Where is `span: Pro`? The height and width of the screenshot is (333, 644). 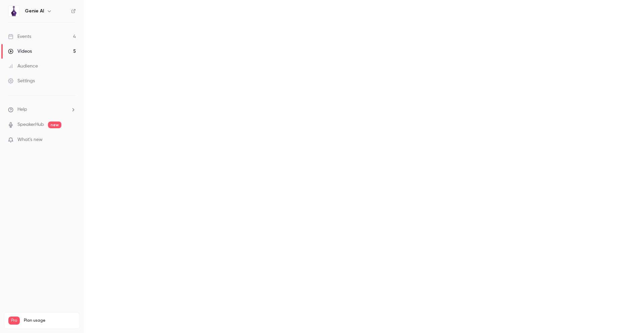
span: Pro is located at coordinates (14, 321).